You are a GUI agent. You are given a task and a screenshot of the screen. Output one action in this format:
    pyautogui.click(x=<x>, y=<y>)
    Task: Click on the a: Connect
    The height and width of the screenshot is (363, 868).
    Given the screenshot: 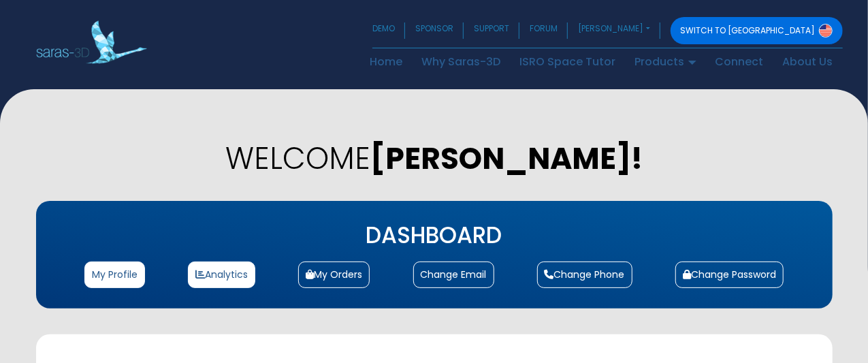 What is the action you would take?
    pyautogui.click(x=739, y=62)
    